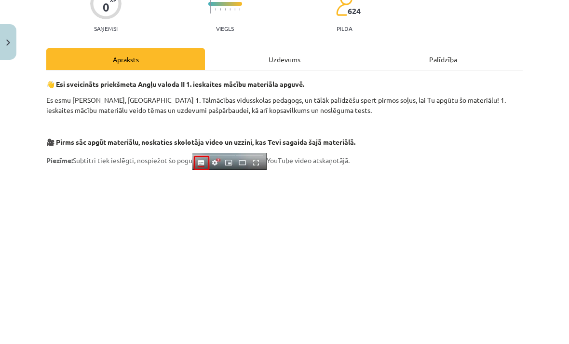  I want to click on img: icon-close-lesson-0947bae3869378f0d4975bcd49f059093ad1ed9edebbc8119c70593378902aed.svg, so click(8, 42).